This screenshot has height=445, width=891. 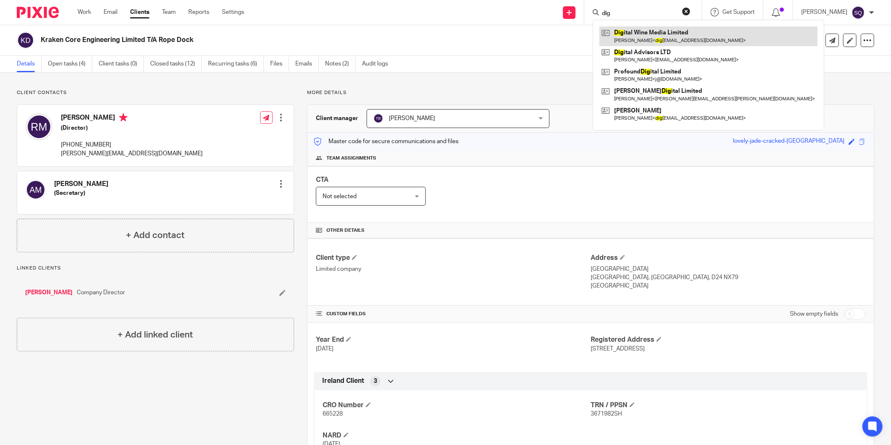 I want to click on h5: (Secretary), so click(x=81, y=193).